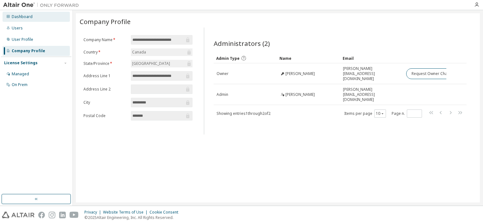  I want to click on label: Company Name, so click(105, 40).